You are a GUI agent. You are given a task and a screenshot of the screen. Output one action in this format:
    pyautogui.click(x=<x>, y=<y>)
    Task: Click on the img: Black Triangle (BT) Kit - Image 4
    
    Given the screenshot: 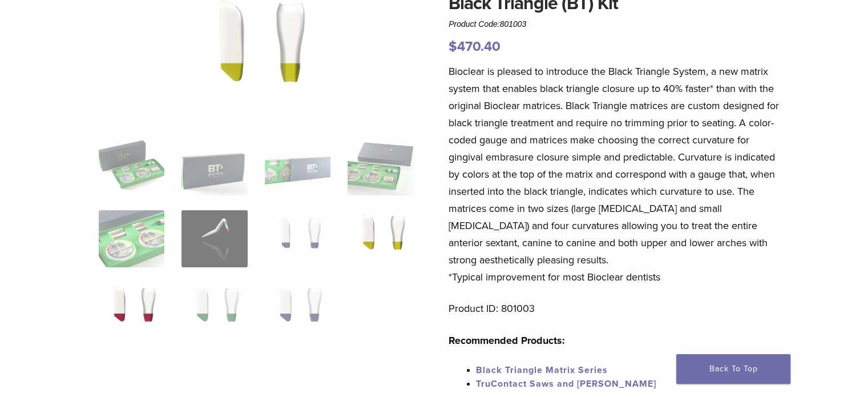 What is the action you would take?
    pyautogui.click(x=380, y=166)
    